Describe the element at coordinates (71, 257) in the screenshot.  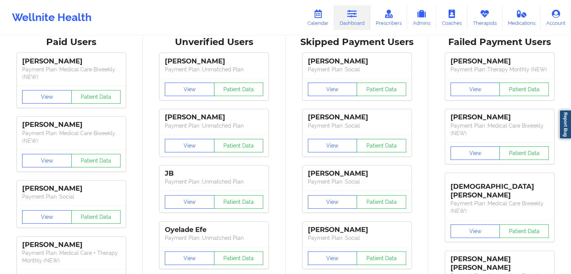
I see `p: Payment Plan : Medical Care + Therapy Monthly (NEW)` at that location.